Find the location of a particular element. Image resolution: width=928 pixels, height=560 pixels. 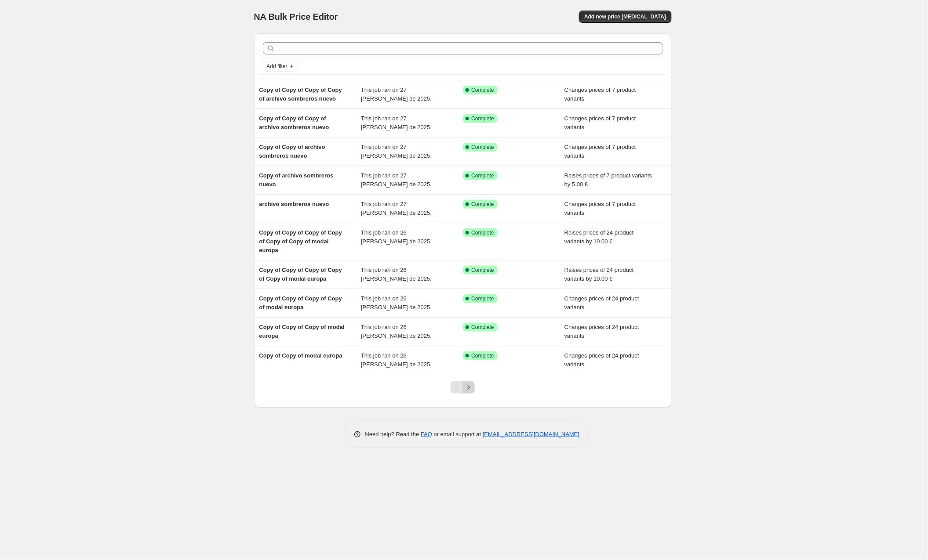

button: Add filter is located at coordinates (281, 67).